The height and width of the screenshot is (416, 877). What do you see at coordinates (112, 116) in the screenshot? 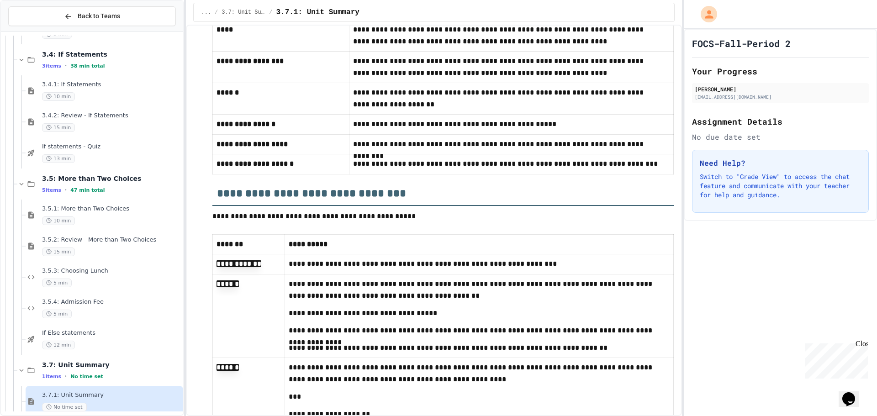
I see `span: 3.4.2: Review - If Statements` at bounding box center [112, 116].